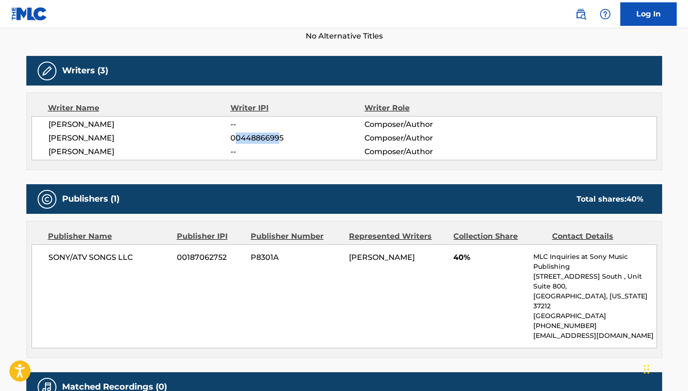  I want to click on div: Drag, so click(646, 369).